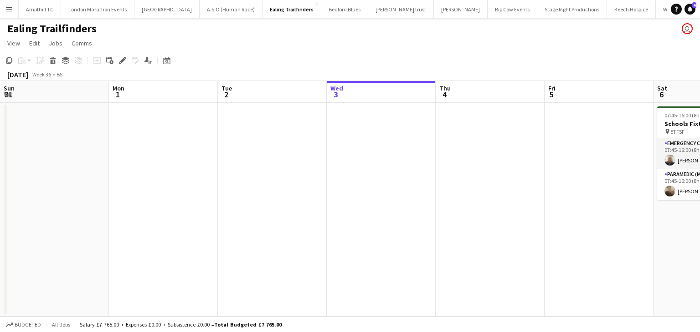  I want to click on span: ETFSF, so click(677, 132).